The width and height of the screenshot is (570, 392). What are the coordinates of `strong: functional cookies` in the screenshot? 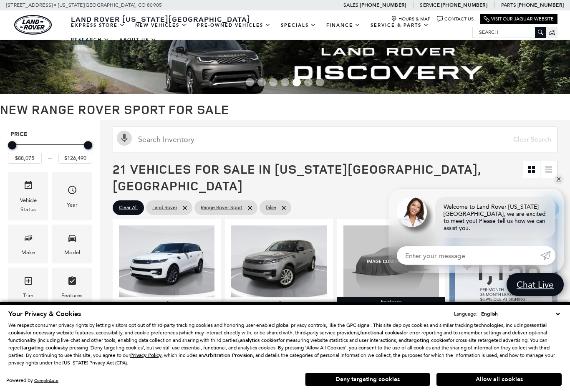 It's located at (381, 332).